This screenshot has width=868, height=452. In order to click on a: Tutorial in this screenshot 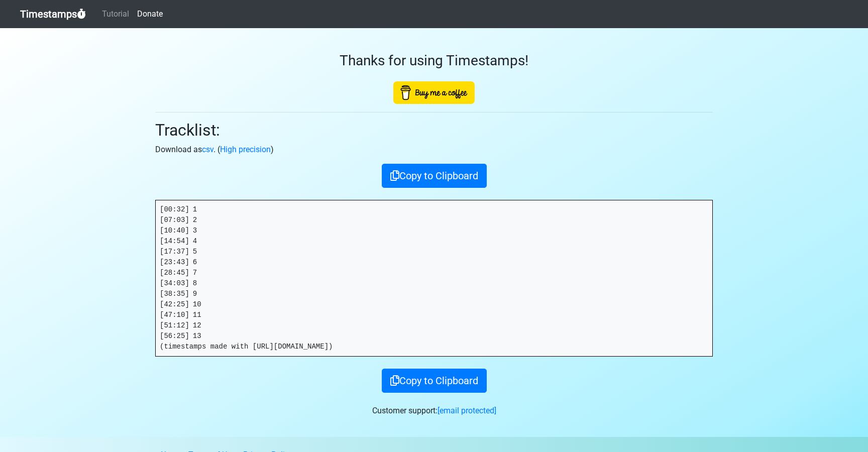, I will do `click(116, 14)`.